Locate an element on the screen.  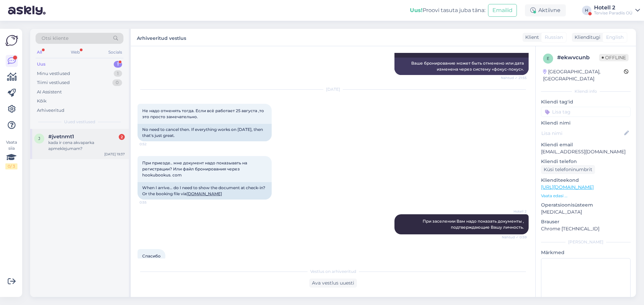
span: Nähtud ✓ 21:55 is located at coordinates (513, 77).